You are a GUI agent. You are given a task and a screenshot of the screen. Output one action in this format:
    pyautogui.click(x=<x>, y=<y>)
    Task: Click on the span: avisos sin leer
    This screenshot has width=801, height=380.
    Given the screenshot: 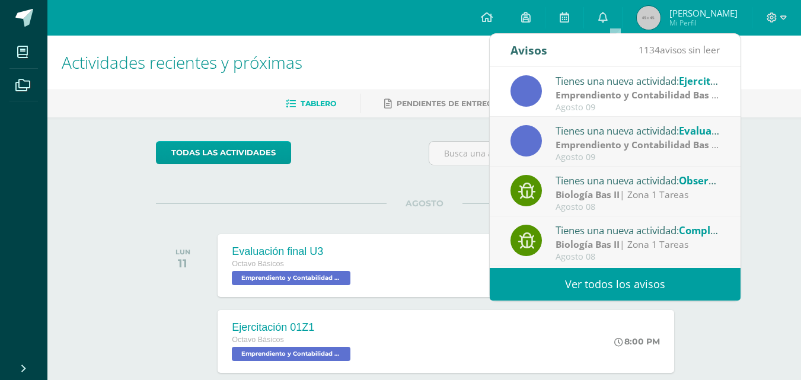 What is the action you would take?
    pyautogui.click(x=679, y=50)
    